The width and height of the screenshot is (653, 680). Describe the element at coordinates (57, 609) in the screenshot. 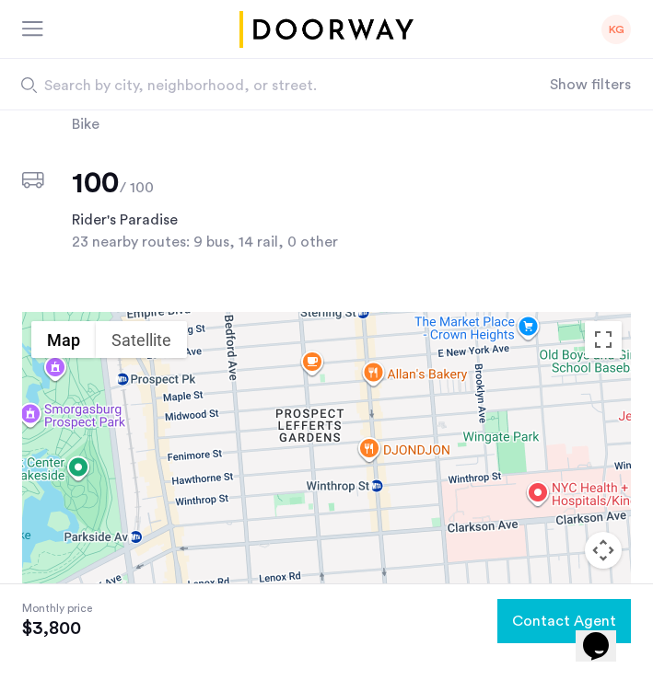

I see `span: Monthly price` at that location.